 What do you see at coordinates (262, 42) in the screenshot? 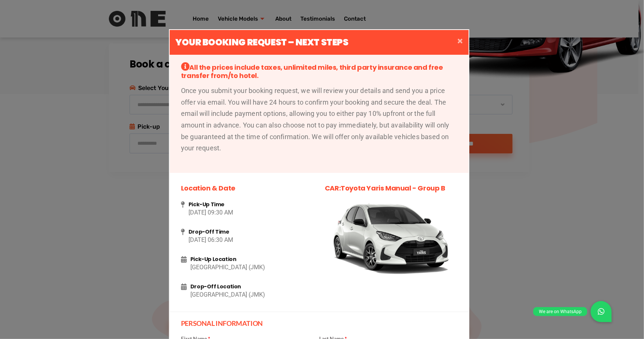
I see `h5: Your Booking Request – Next Steps` at bounding box center [262, 42].